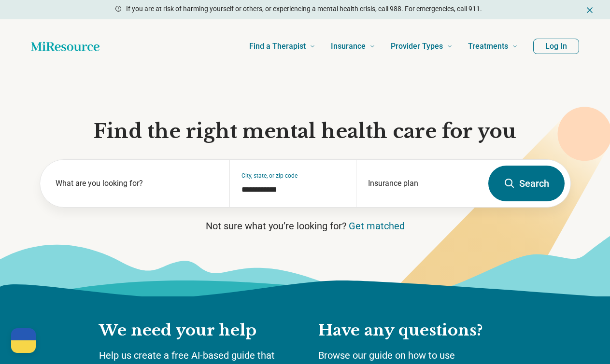  Describe the element at coordinates (137, 183) in the screenshot. I see `label: What are you looking for?` at that location.